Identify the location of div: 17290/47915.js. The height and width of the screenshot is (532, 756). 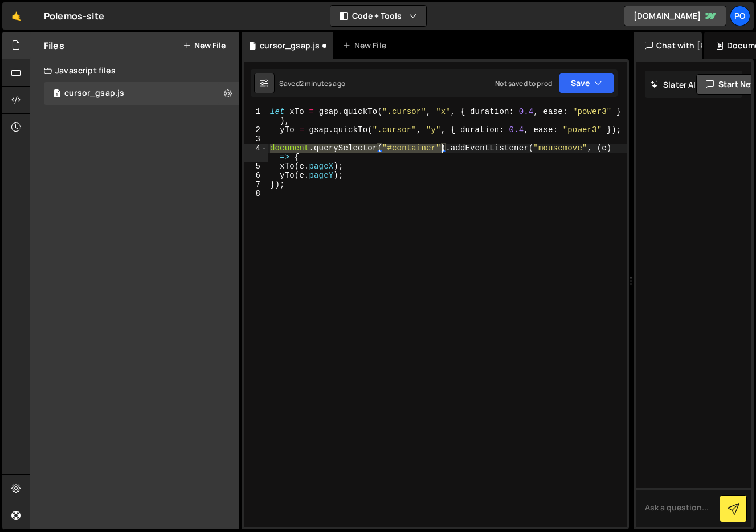
(141, 94).